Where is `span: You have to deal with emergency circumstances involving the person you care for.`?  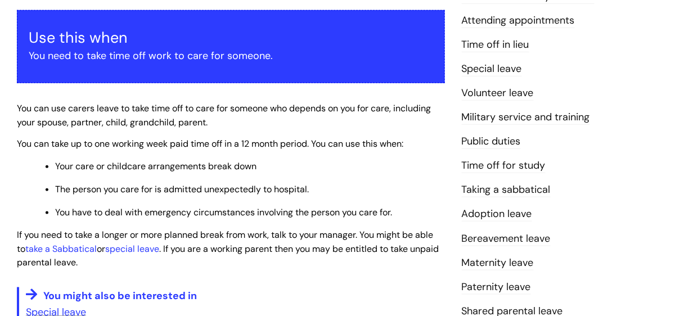 span: You have to deal with emergency circumstances involving the person you care for. is located at coordinates (223, 212).